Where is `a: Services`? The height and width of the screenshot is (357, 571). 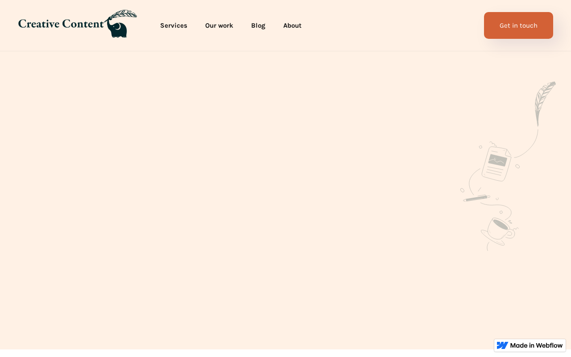 a: Services is located at coordinates (174, 25).